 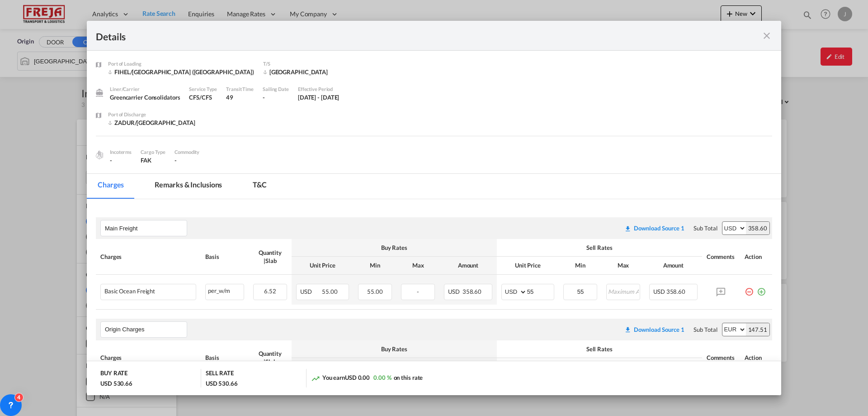 I want to click on div: Basic Ocean Freight, so click(x=130, y=291).